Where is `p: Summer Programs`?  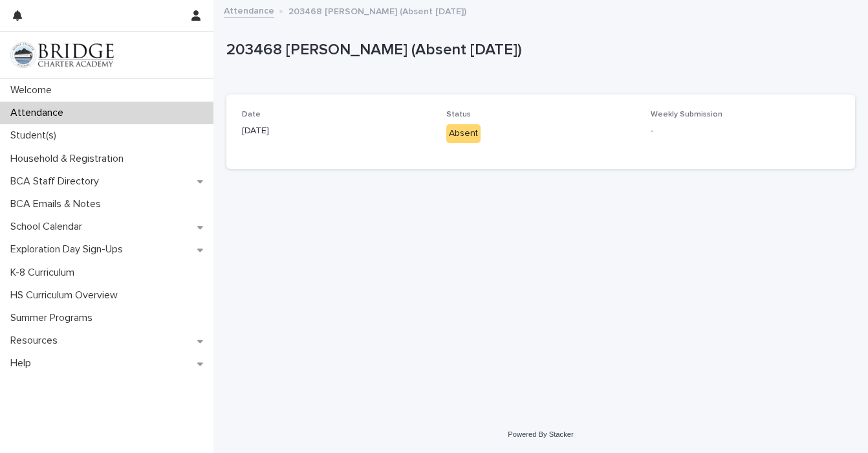 p: Summer Programs is located at coordinates (54, 317).